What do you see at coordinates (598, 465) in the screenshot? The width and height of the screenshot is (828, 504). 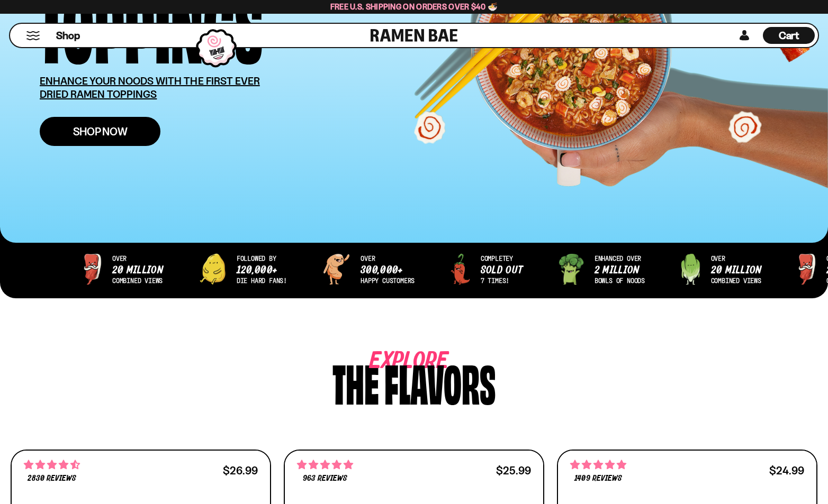 I see `span: 4.76 stars` at bounding box center [598, 465].